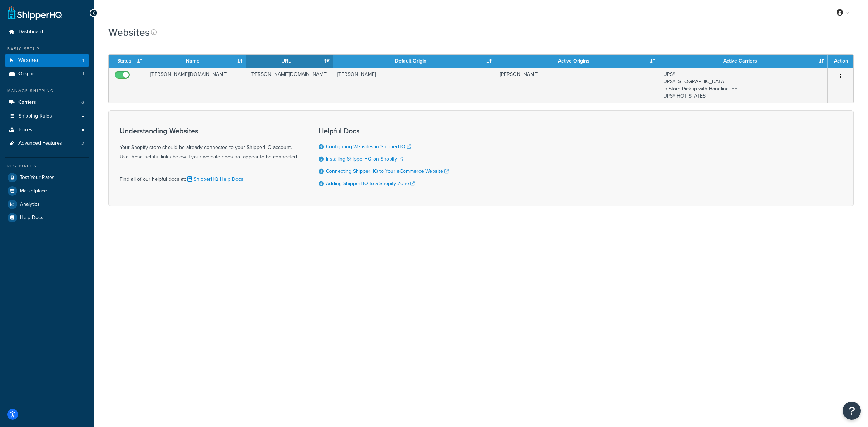 The image size is (868, 427). I want to click on th: URL: activate to sort column ascending, so click(290, 61).